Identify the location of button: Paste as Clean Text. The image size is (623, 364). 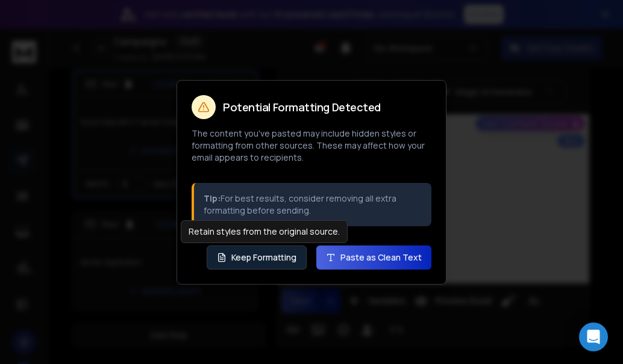
(373, 258).